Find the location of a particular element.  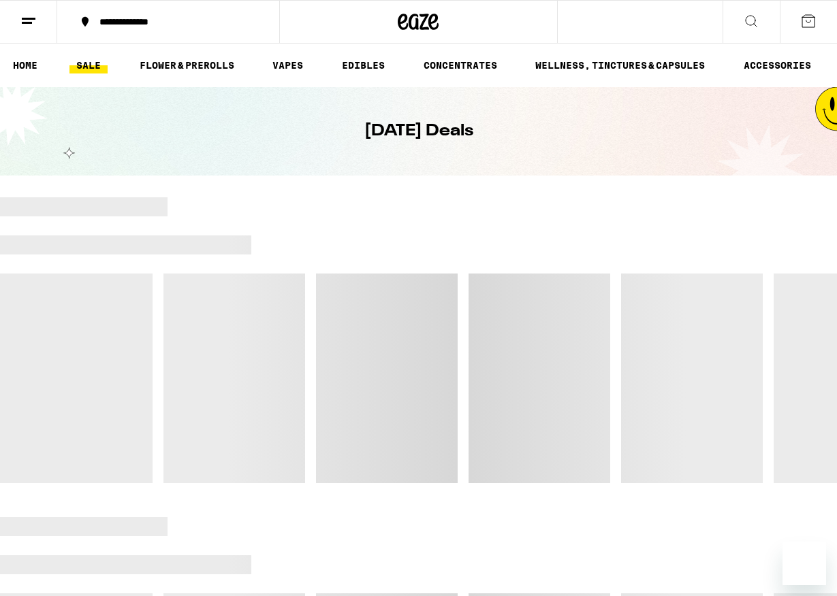

a: FLOWER & PREROLLS is located at coordinates (187, 65).